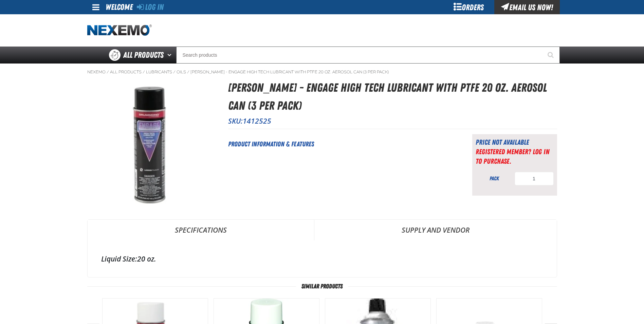  What do you see at coordinates (159, 72) in the screenshot?
I see `a: Lubricants` at bounding box center [159, 72].